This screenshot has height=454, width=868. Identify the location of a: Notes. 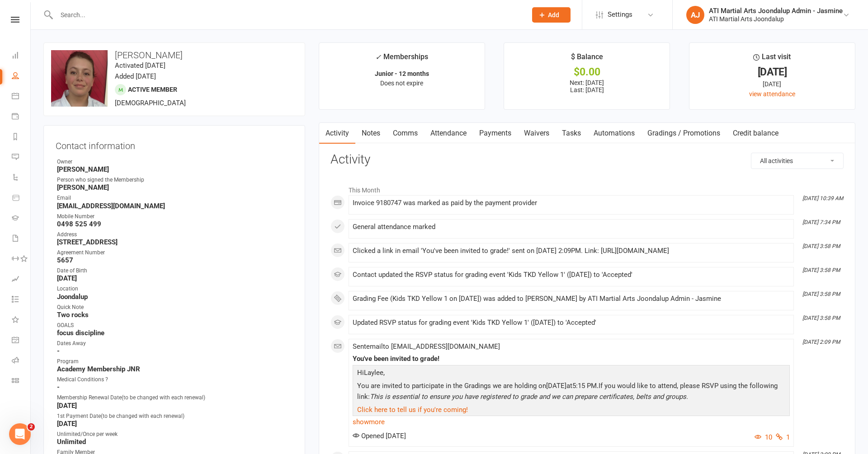
(371, 134).